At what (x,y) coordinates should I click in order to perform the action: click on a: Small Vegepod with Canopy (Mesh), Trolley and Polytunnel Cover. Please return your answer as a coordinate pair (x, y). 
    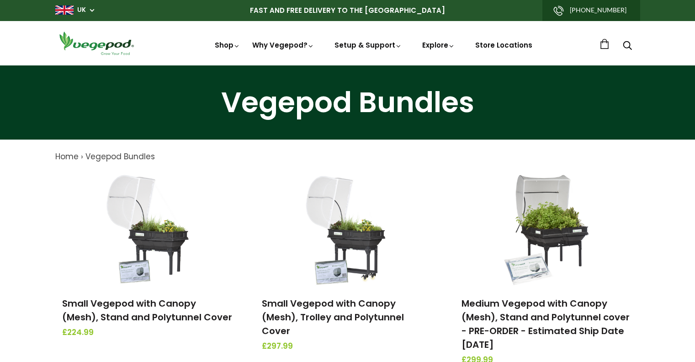
    Looking at the image, I should click on (333, 317).